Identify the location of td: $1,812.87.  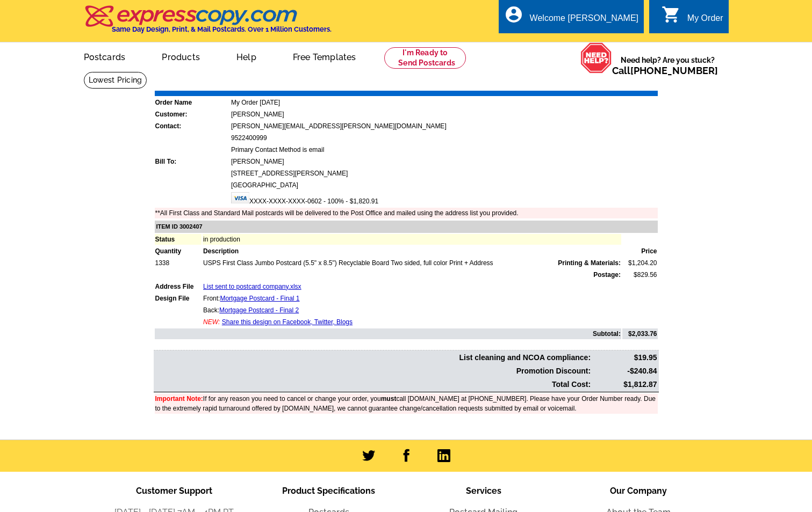
(625, 384).